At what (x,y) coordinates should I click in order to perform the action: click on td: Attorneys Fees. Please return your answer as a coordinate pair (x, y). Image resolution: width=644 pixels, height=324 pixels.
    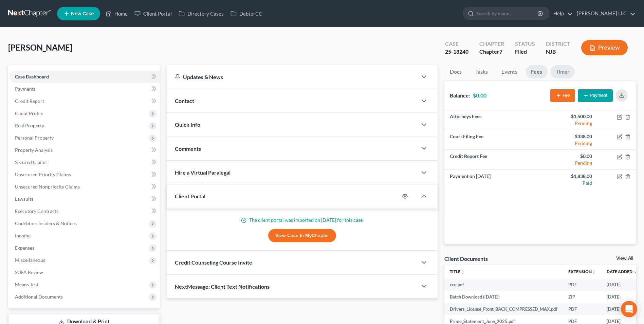
    Looking at the image, I should click on (492, 120).